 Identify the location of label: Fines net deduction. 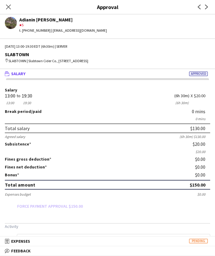
(26, 167).